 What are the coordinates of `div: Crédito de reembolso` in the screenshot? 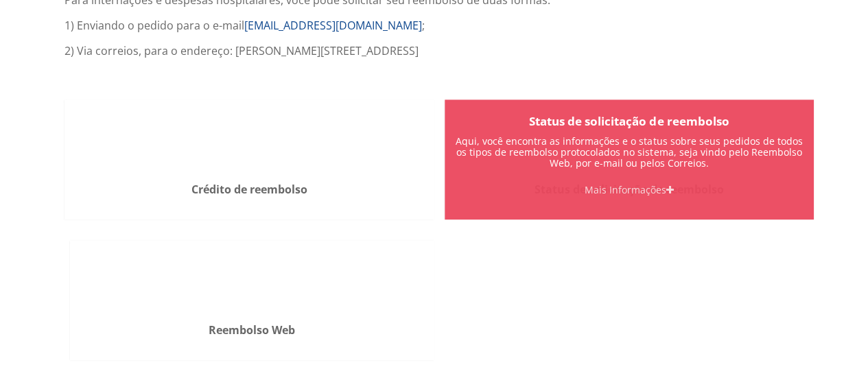 It's located at (249, 190).